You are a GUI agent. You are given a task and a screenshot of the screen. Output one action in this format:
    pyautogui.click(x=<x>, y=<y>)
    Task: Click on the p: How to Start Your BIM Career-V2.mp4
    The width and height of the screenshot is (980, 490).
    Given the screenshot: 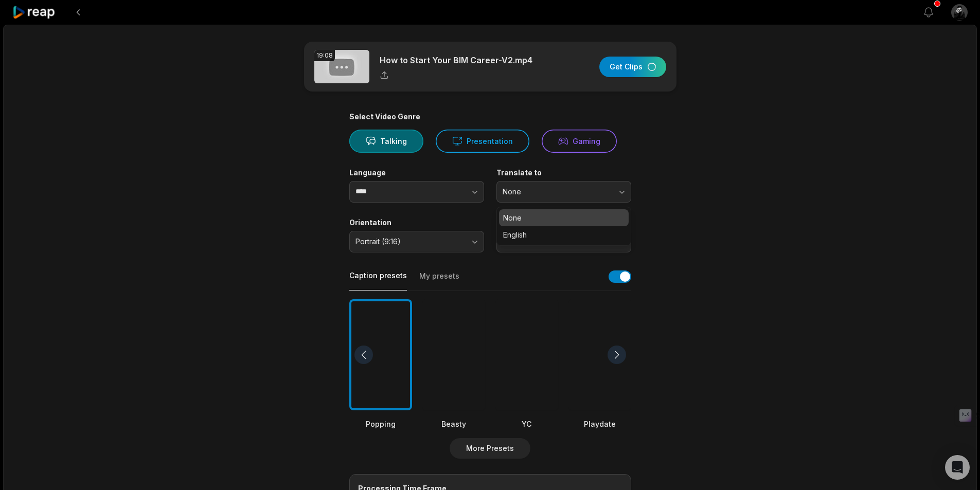 What is the action you would take?
    pyautogui.click(x=456, y=60)
    